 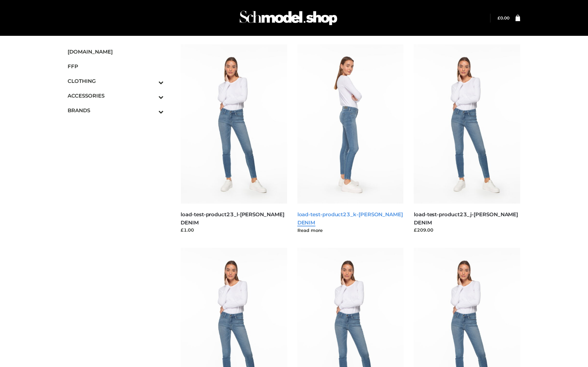 I want to click on a: FFP, so click(x=116, y=66).